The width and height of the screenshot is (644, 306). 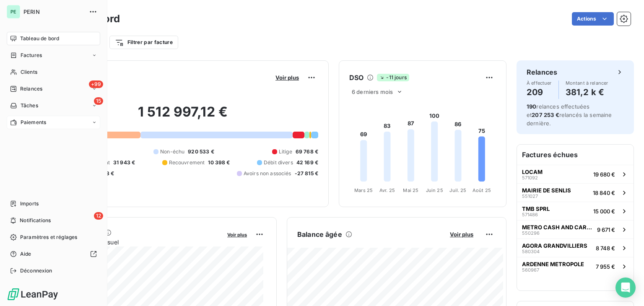 I want to click on span: 560967, so click(x=531, y=270).